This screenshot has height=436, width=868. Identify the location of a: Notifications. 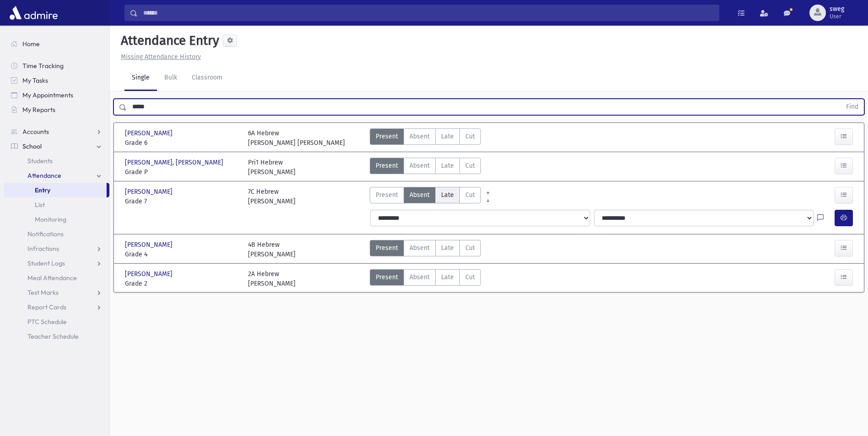
(56, 234).